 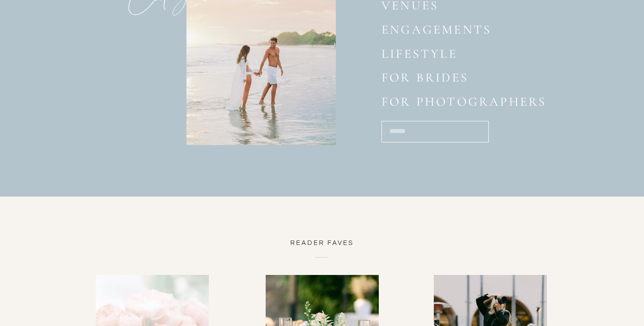 What do you see at coordinates (426, 31) in the screenshot?
I see `p: engagements` at bounding box center [426, 31].